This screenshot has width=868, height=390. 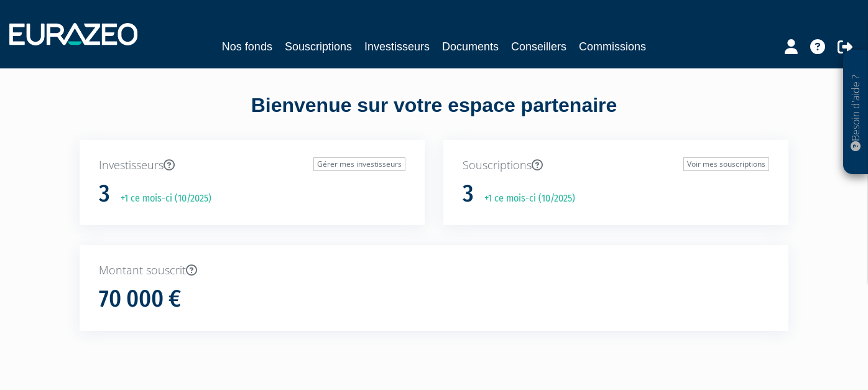 I want to click on p: Besoin d'aide ?, so click(x=856, y=113).